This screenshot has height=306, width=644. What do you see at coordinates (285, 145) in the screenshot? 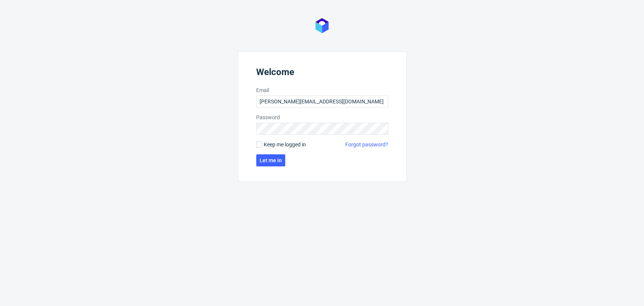
I see `span: Keep me logged in` at bounding box center [285, 145].